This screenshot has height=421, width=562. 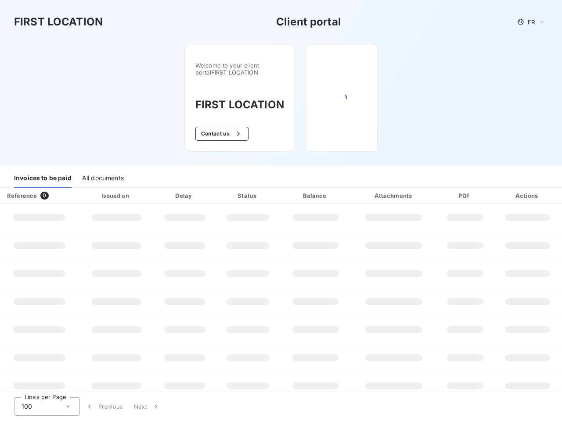 What do you see at coordinates (27, 407) in the screenshot?
I see `span: 100` at bounding box center [27, 407].